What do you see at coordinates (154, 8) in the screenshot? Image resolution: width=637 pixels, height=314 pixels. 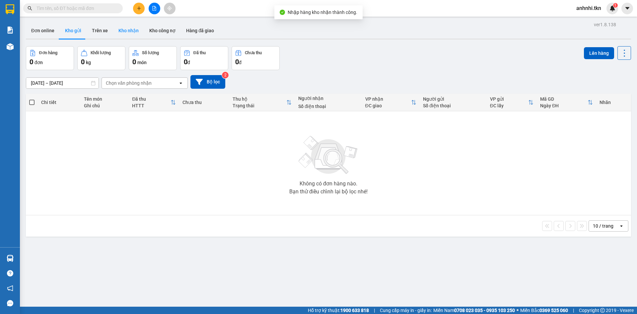 I see `button: file-add` at bounding box center [154, 8].